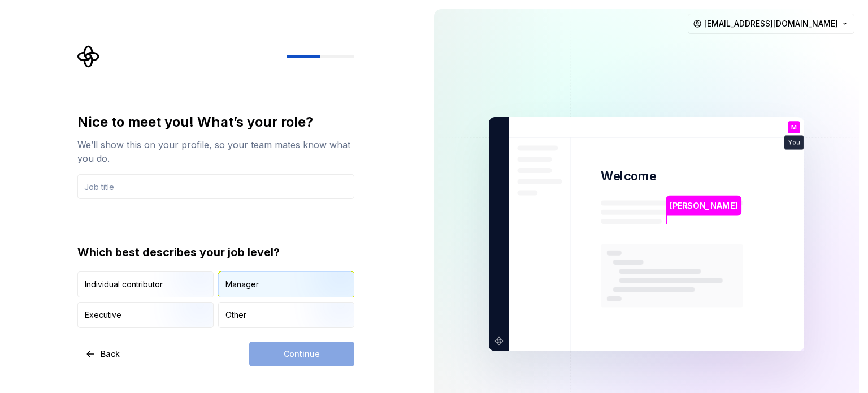  I want to click on p: You, so click(794, 142).